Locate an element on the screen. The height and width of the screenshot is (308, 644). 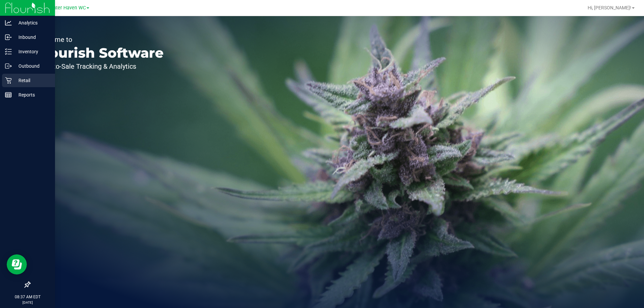
inline-svg: Retail is located at coordinates (8, 80).